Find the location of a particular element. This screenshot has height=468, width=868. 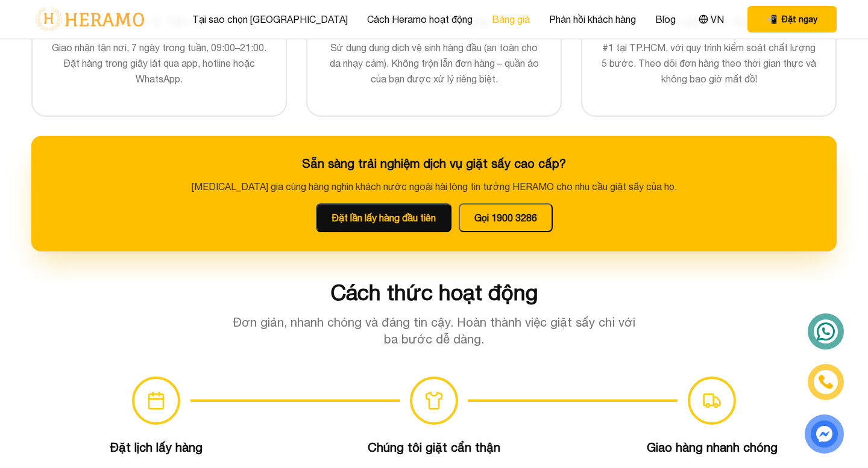

p: #1 tại TP.HCM, với quy trình kiểm soát chất lượng 5 bước. Theo dõi đơn hàng theo thời gian thực v... is located at coordinates (709, 63).